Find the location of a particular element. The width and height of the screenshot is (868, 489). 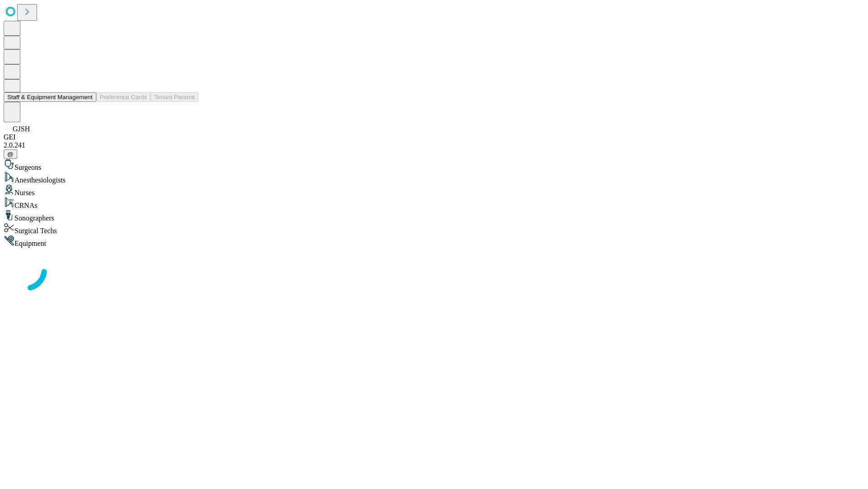

button: Preference Cards is located at coordinates (124, 97).